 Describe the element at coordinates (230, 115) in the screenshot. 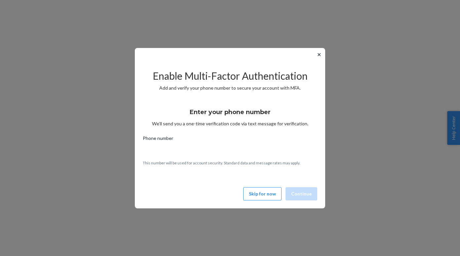

I see `div: We’ll send you a one-time verification code via text message for verification.` at that location.